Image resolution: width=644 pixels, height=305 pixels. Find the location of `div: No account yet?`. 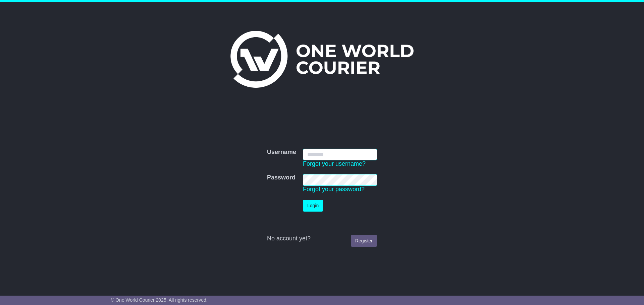

div: No account yet? is located at coordinates (322, 239).